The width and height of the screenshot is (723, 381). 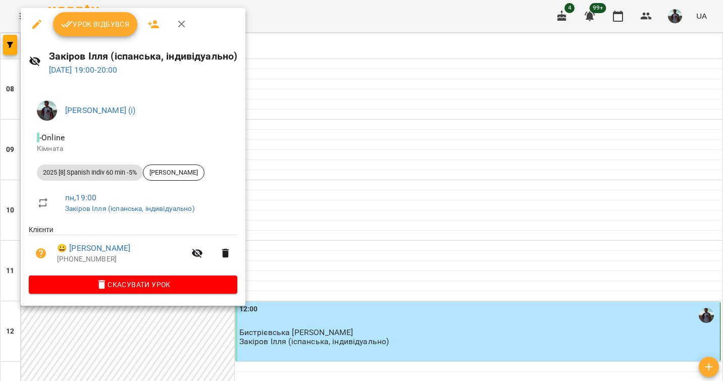 I want to click on ul: Клієнти, so click(x=133, y=250).